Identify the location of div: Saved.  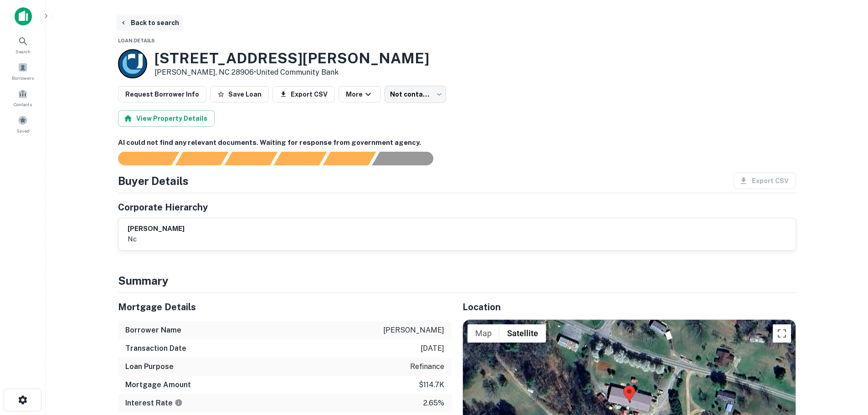
(23, 124).